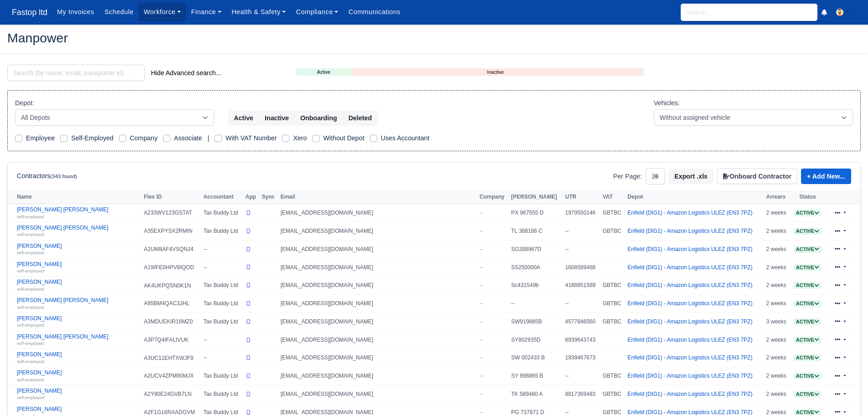 This screenshot has width=868, height=415. What do you see at coordinates (536, 267) in the screenshot?
I see `td: SS250000A` at bounding box center [536, 267].